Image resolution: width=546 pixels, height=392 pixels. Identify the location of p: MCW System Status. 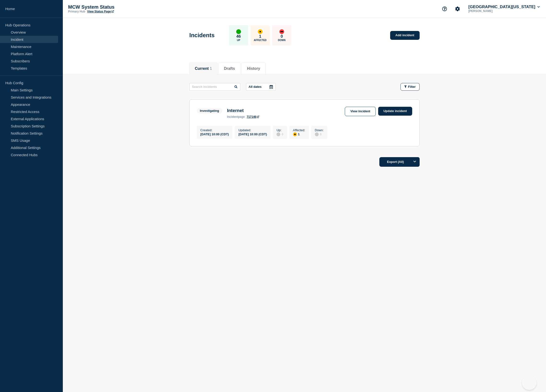
(116, 7).